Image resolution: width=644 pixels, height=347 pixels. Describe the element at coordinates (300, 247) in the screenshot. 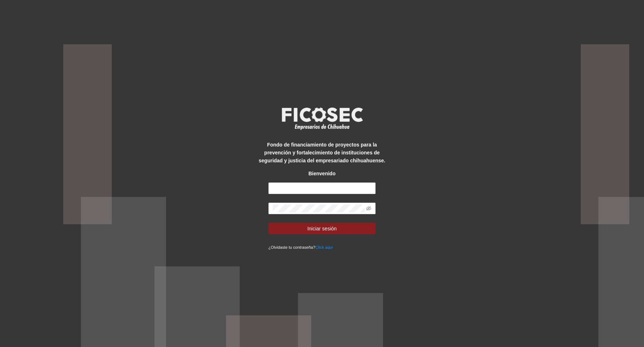

I see `small: ¿Olvidaste tu contraseña?` at that location.